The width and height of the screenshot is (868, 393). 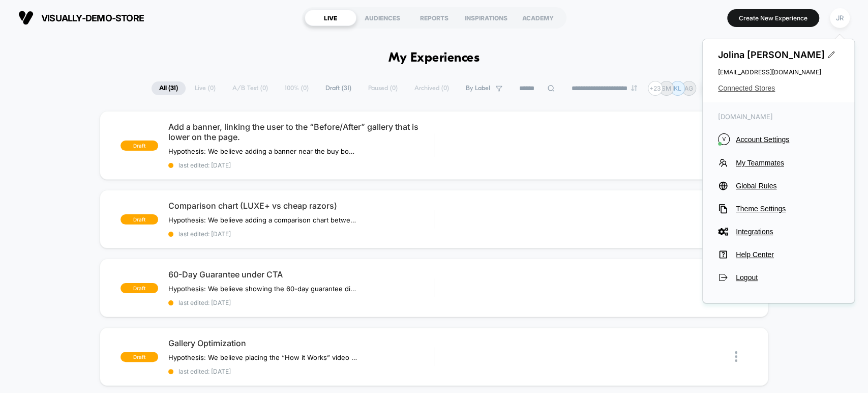 I want to click on span: Integrations, so click(x=787, y=232).